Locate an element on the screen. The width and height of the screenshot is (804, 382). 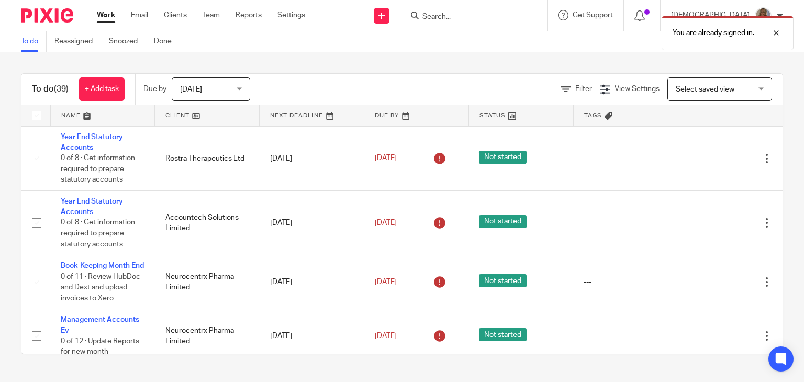
span: 0 of 12 · Update Reports for new month is located at coordinates (100, 347).